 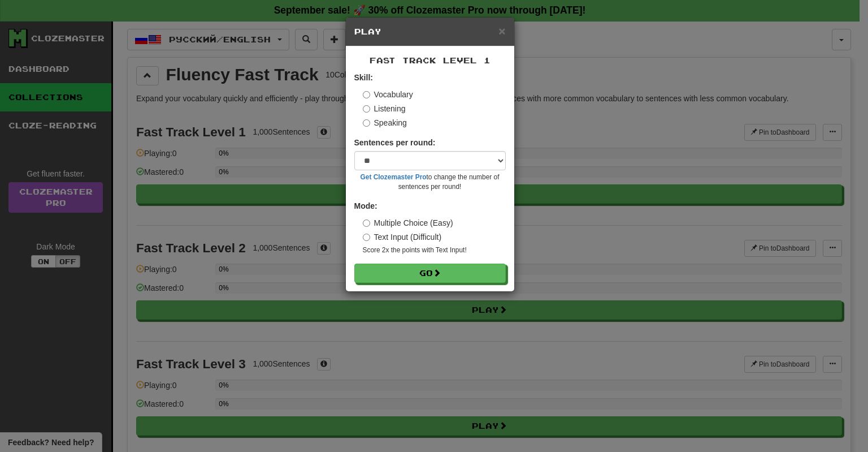 I want to click on button: Close, so click(x=502, y=30).